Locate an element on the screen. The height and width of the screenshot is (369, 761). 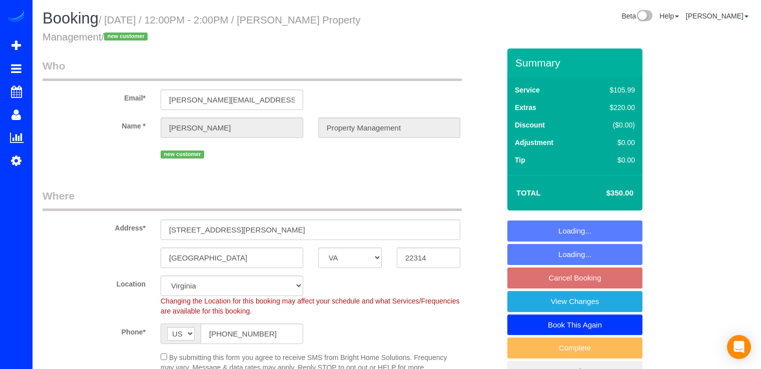
label: Tip is located at coordinates (520, 160).